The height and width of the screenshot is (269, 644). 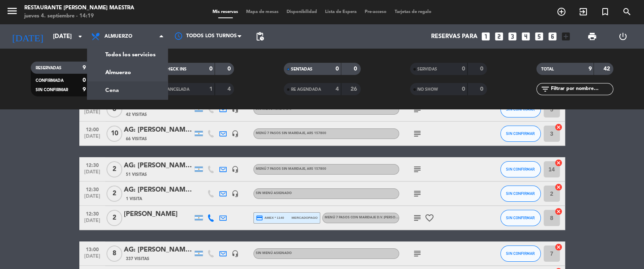 I want to click on span: 1 Visita, so click(x=134, y=199).